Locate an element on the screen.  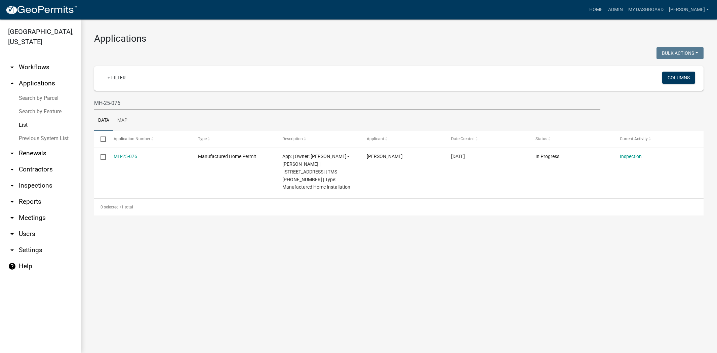
datatable-header-cell: Date Created is located at coordinates (487, 139).